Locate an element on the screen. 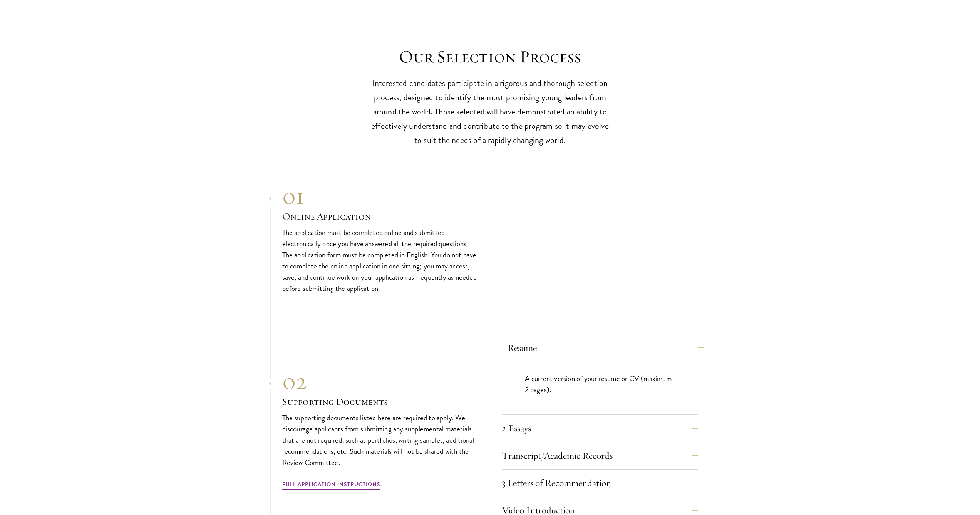 The image size is (980, 515). button: 3 Letters of Recommendation is located at coordinates (600, 483).